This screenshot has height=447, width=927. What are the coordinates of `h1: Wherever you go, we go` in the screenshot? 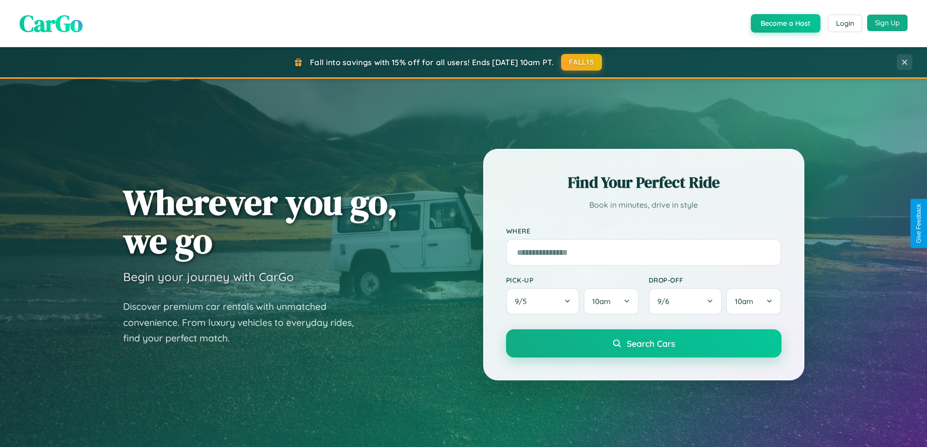 It's located at (260, 222).